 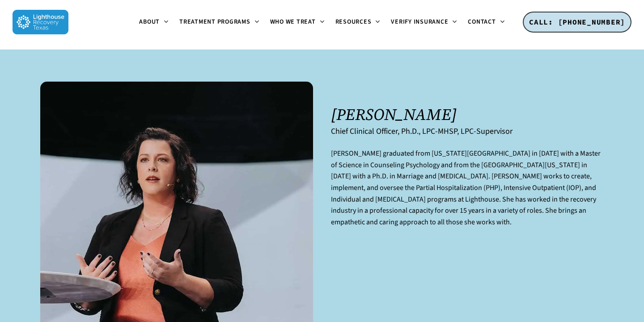 I want to click on a: Who We Treat, so click(x=297, y=22).